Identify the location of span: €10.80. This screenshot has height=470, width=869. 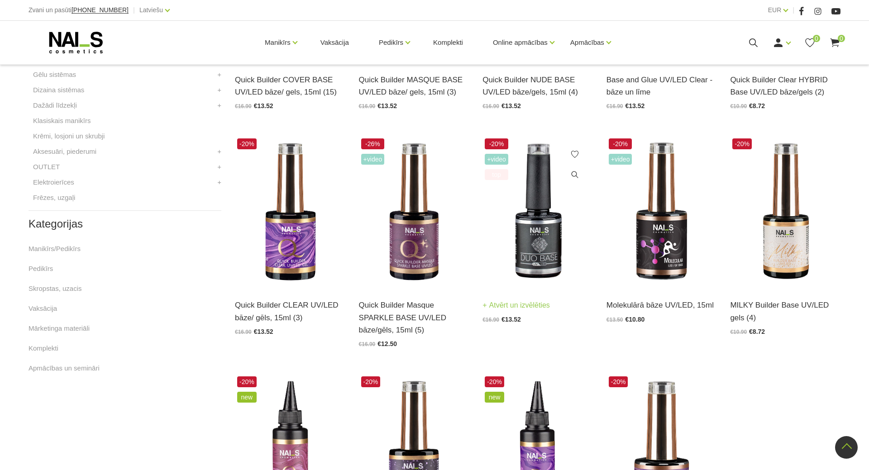
(635, 320).